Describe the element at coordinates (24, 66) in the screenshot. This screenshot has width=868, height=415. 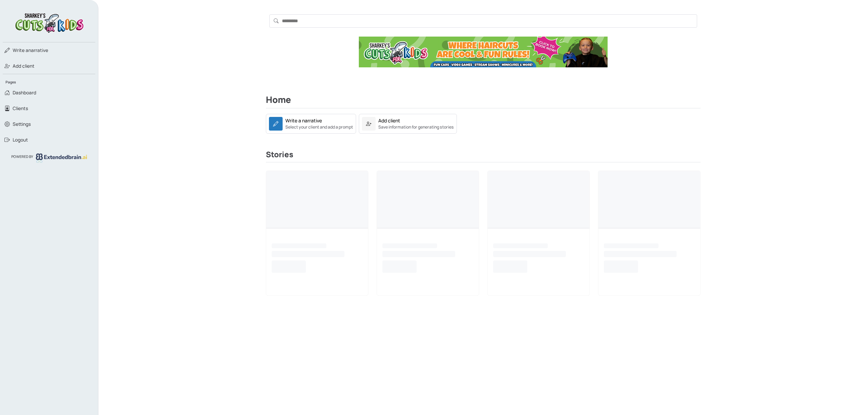
I see `span: Add client` at that location.